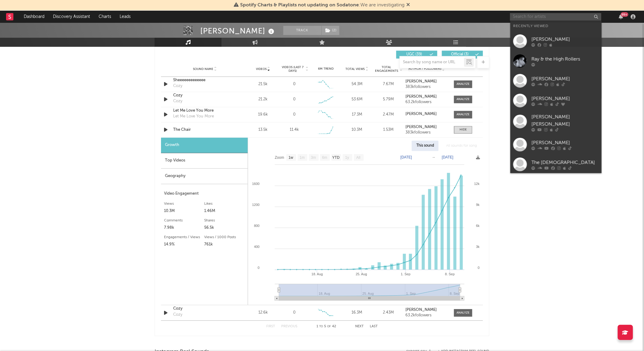 The height and width of the screenshot is (351, 644). What do you see at coordinates (388, 130) in the screenshot?
I see `div: 1.53M` at bounding box center [388, 130].